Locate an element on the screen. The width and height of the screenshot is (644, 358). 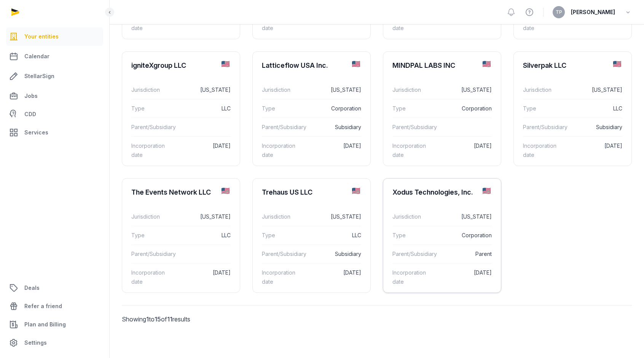
span: 15 is located at coordinates (158, 319).